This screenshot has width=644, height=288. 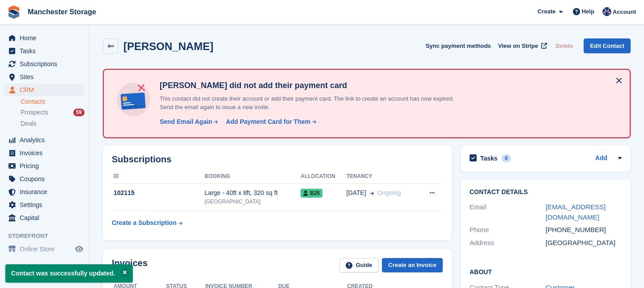 What do you see at coordinates (313, 103) in the screenshot?
I see `p: This contact did not create their account or add their payment card. The link to create an accoun...` at bounding box center [313, 103].